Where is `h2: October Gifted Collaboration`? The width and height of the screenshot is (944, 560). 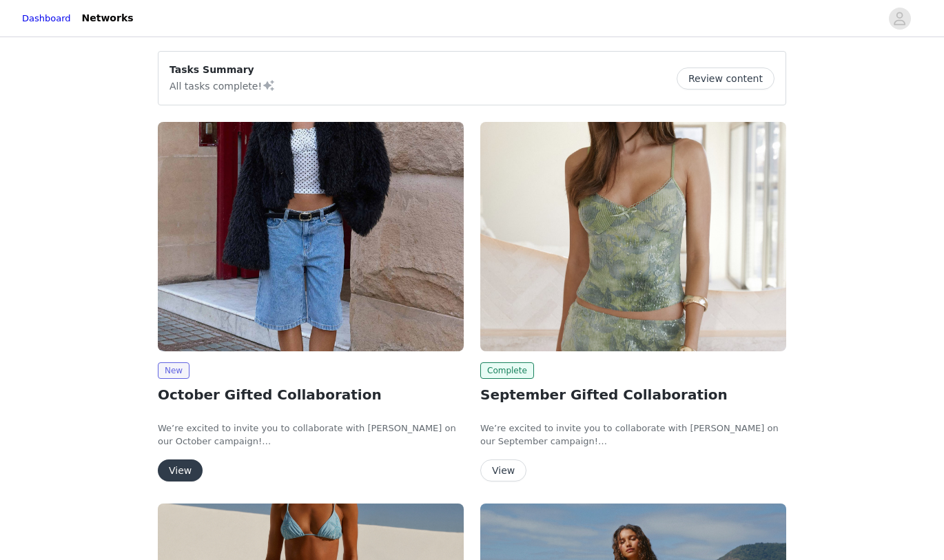
h2: October Gifted Collaboration is located at coordinates (311, 395).